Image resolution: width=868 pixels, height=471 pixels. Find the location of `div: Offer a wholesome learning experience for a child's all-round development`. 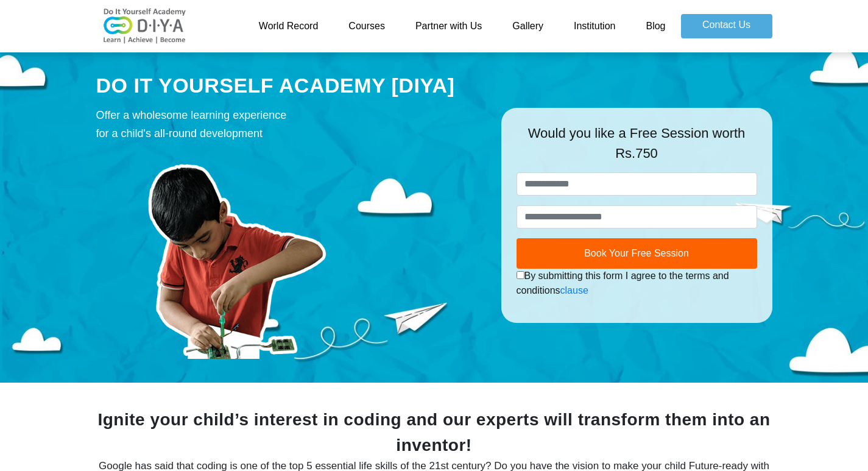

div: Offer a wholesome learning experience for a child's all-round development is located at coordinates (289, 124).